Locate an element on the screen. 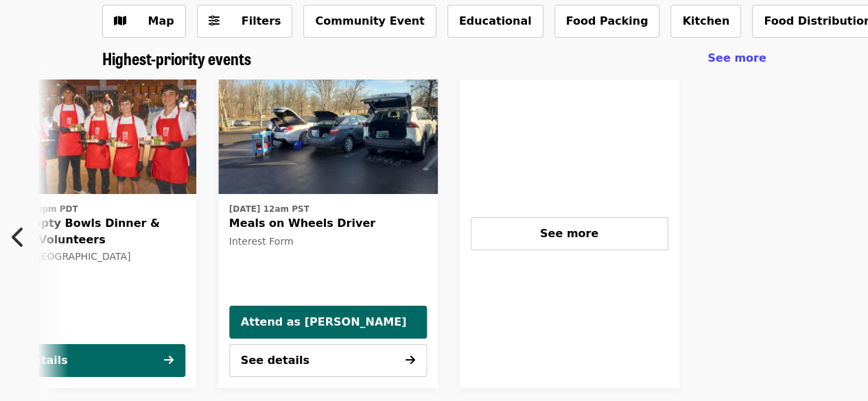  i: map icon is located at coordinates (120, 20).